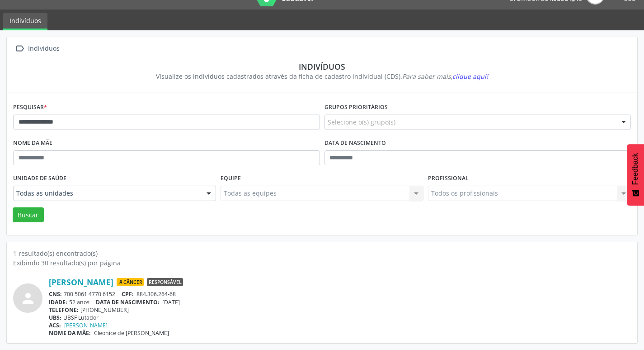 The width and height of the screenshot is (644, 350). What do you see at coordinates (130, 282) in the screenshot?
I see `span: Câncer` at bounding box center [130, 282].